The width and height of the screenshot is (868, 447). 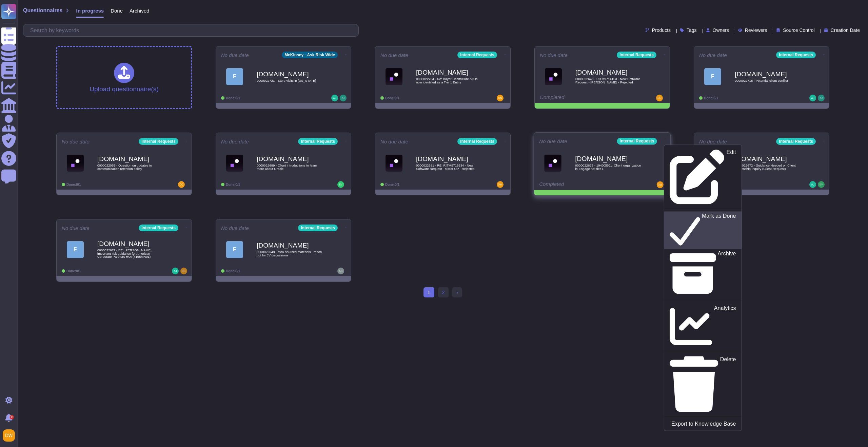 I want to click on a: Analytics, so click(x=703, y=327).